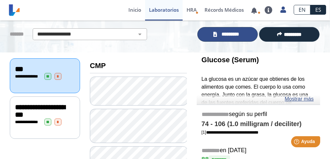 The image size is (330, 159). Describe the element at coordinates (36, 8) in the screenshot. I see `span: Ayuda` at that location.